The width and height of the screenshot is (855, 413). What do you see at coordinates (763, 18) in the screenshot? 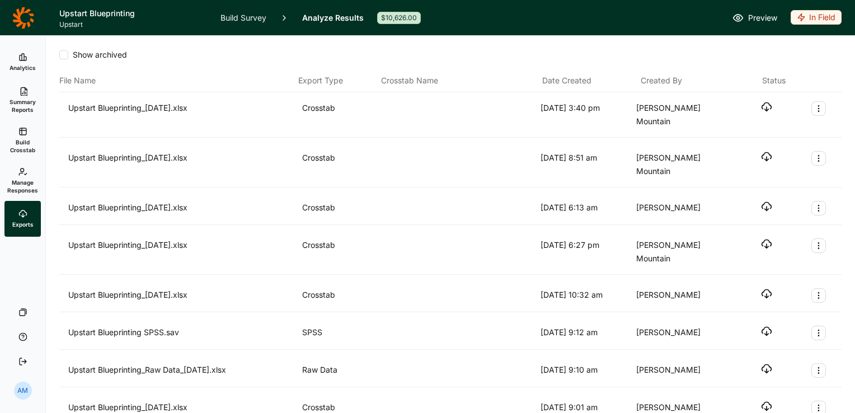
I see `span: Preview` at bounding box center [763, 18].